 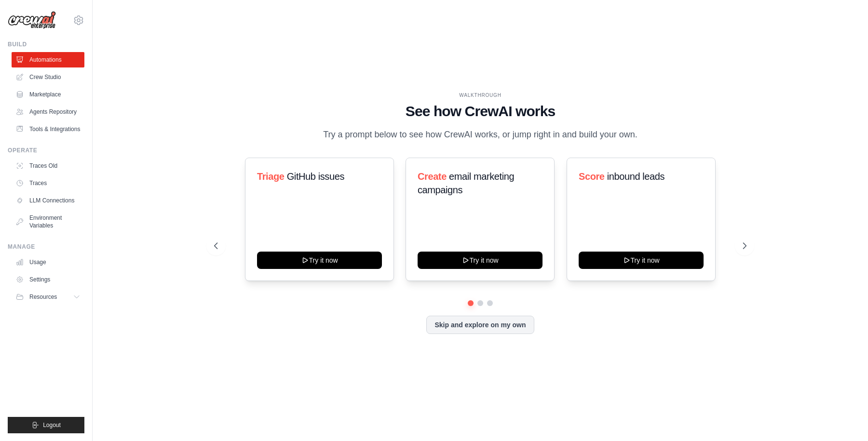 I want to click on a: Traces Old, so click(x=47, y=166).